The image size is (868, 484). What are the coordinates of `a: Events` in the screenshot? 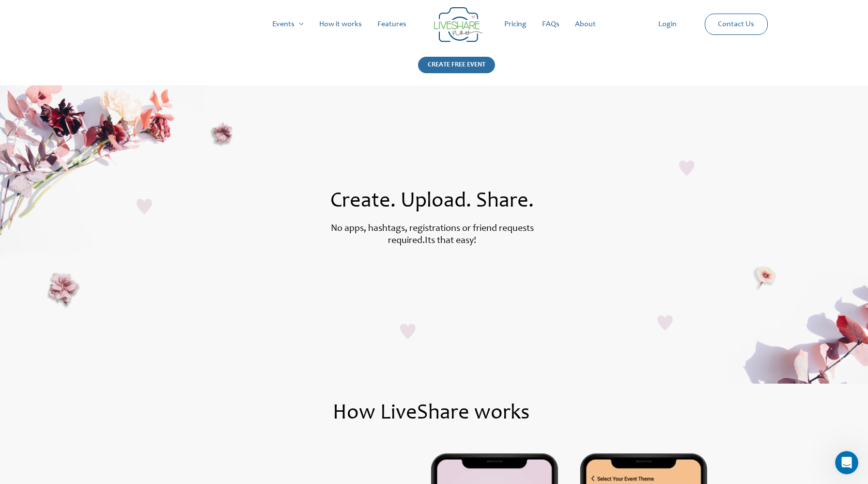 It's located at (288, 24).